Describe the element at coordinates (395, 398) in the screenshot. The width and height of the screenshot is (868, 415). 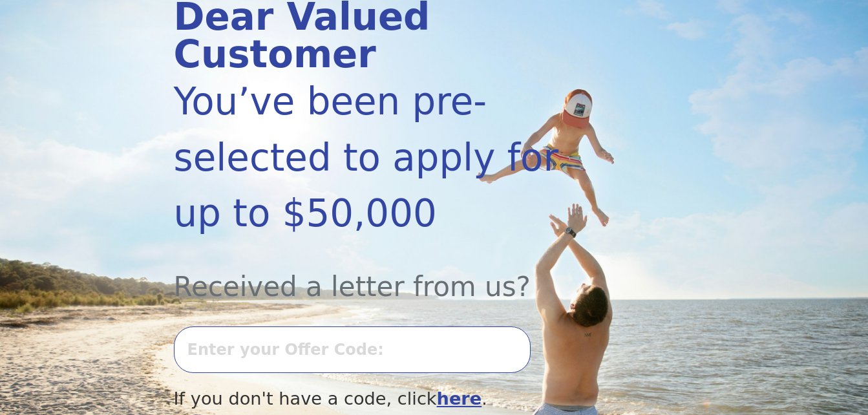
I see `div: If you don't have a code, click .` at that location.